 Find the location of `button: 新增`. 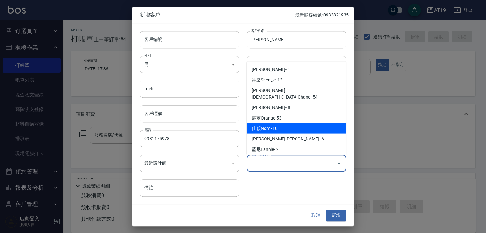

button: 新增 is located at coordinates (336, 215).